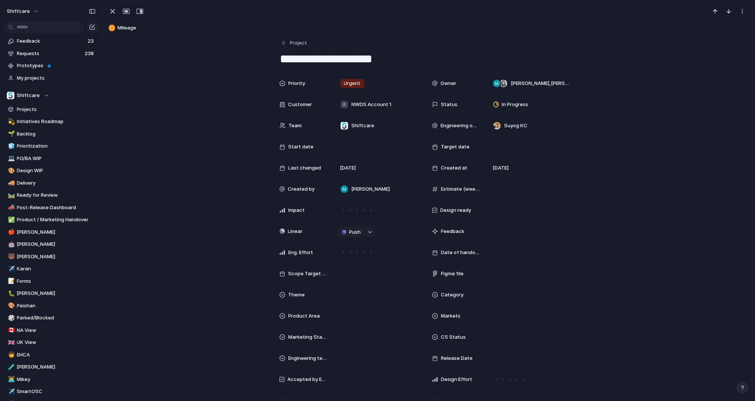  What do you see at coordinates (51, 208) in the screenshot?
I see `div: 📣Post-Release Dashboard` at bounding box center [51, 208].